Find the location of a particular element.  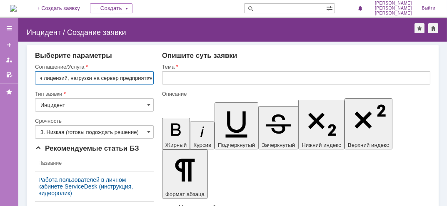

button: Курсив is located at coordinates (202, 135).